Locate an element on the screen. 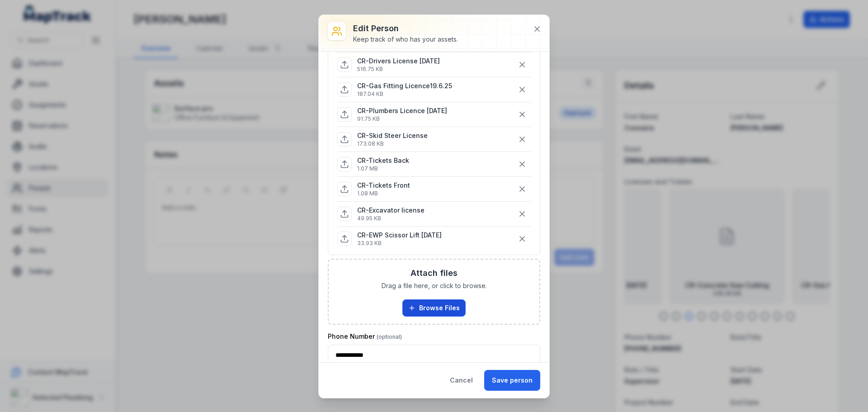  span: Drag a file here, or click to browse. is located at coordinates (434, 286).